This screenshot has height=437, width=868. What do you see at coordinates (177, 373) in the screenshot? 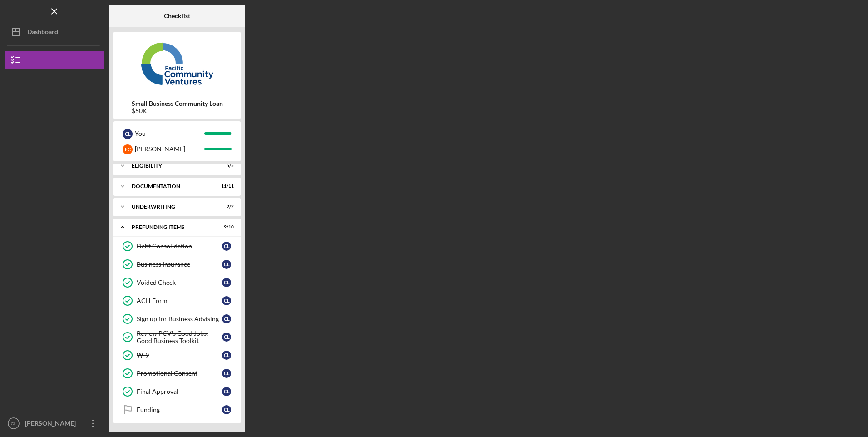
I see `a: Promotional ConsentCL` at bounding box center [177, 373].